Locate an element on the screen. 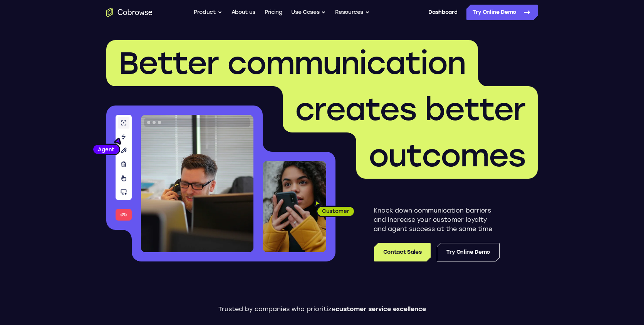 The image size is (644, 325). a: Dashboard is located at coordinates (443, 12).